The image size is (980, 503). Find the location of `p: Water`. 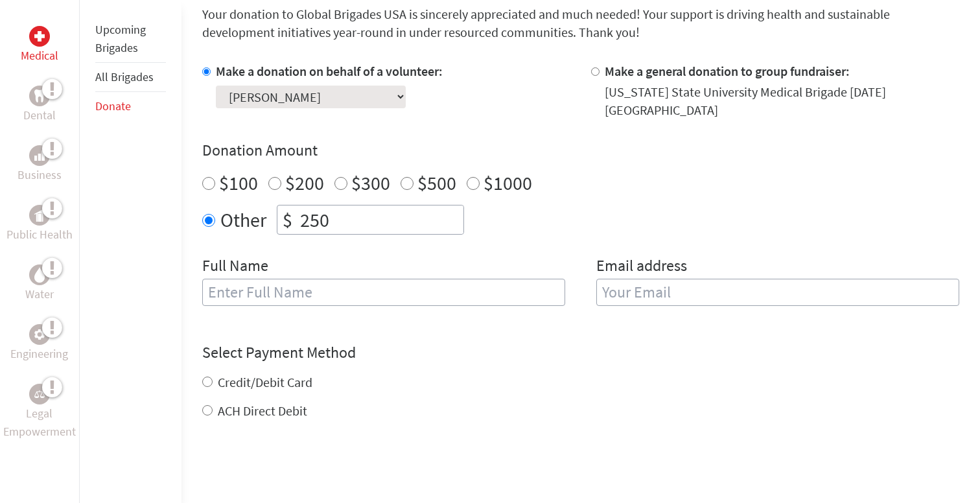

p: Water is located at coordinates (39, 294).